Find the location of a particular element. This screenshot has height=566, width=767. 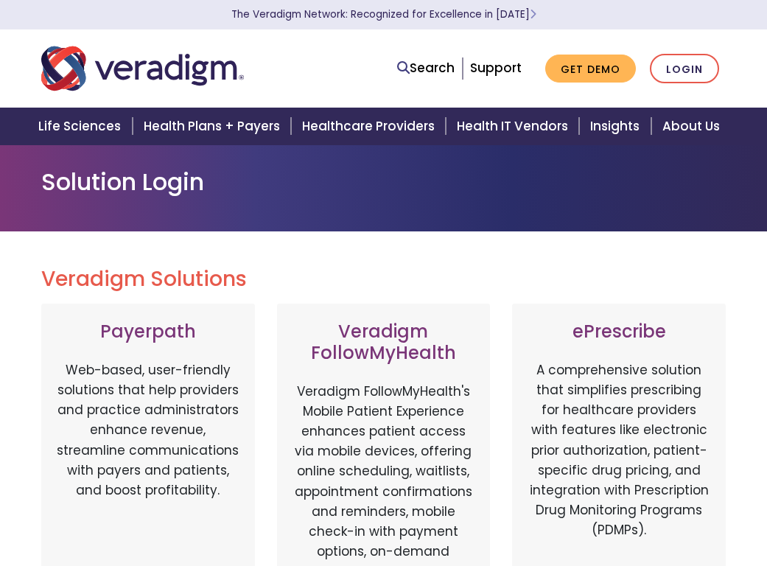

span: Learn More is located at coordinates (533, 14).